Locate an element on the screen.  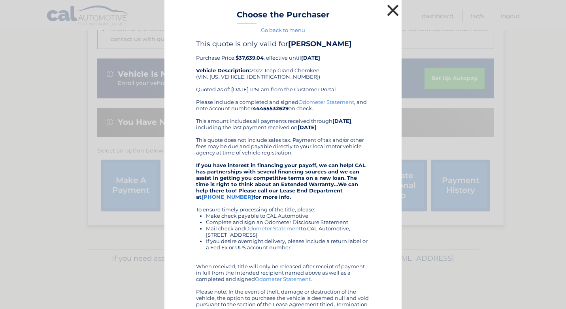
strong: Vehicle Description: is located at coordinates (223, 70).